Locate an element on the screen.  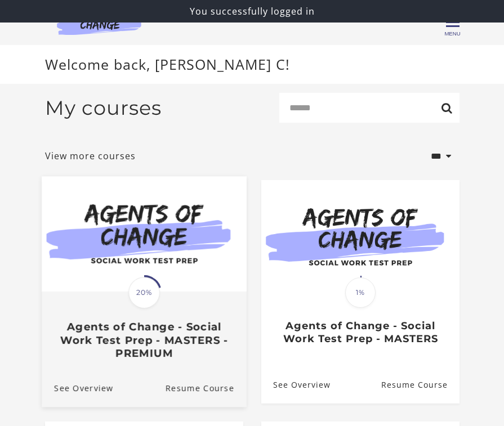
h2: My courses is located at coordinates (103, 108).